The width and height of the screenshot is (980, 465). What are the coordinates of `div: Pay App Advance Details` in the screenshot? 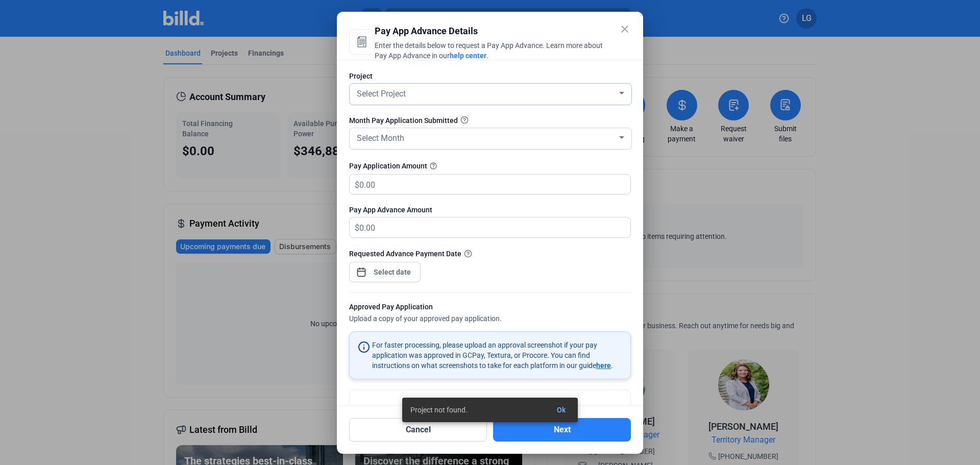 It's located at (478, 31).